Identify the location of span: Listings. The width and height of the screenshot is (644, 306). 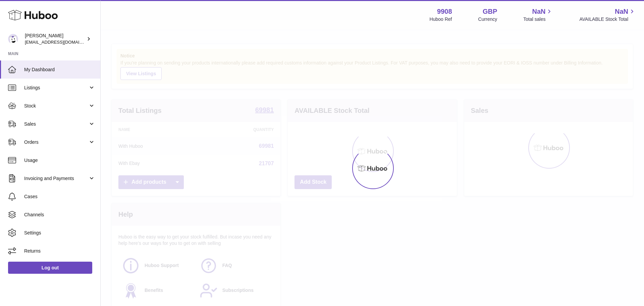
(56, 88).